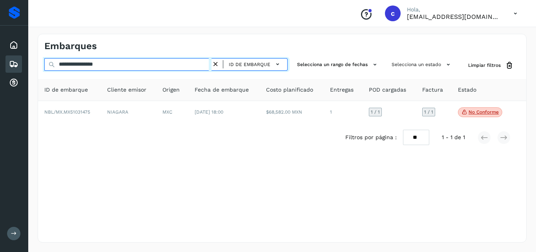 Image resolution: width=536 pixels, height=252 pixels. Describe the element at coordinates (14, 83) in the screenshot. I see `div: Cuentas por cobrar` at that location.